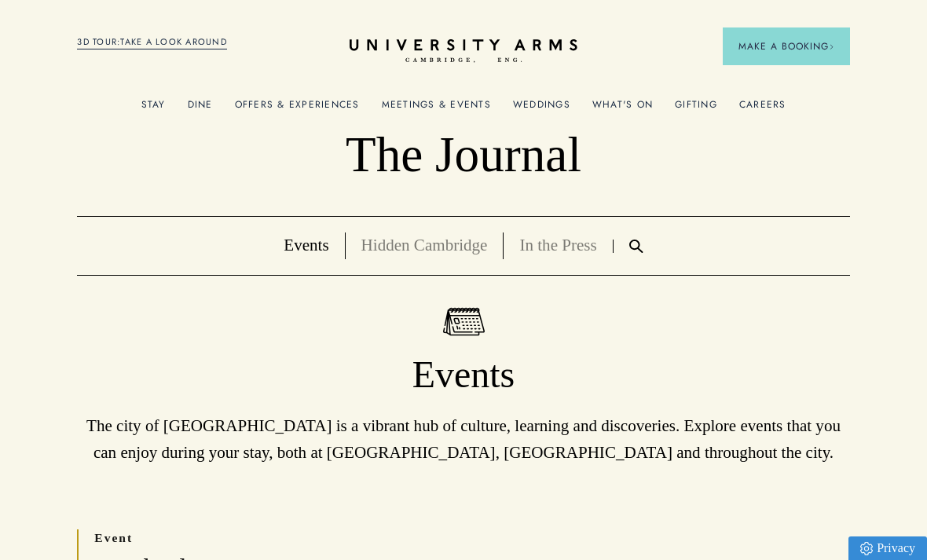  Describe the element at coordinates (696, 109) in the screenshot. I see `a: Gifting` at that location.